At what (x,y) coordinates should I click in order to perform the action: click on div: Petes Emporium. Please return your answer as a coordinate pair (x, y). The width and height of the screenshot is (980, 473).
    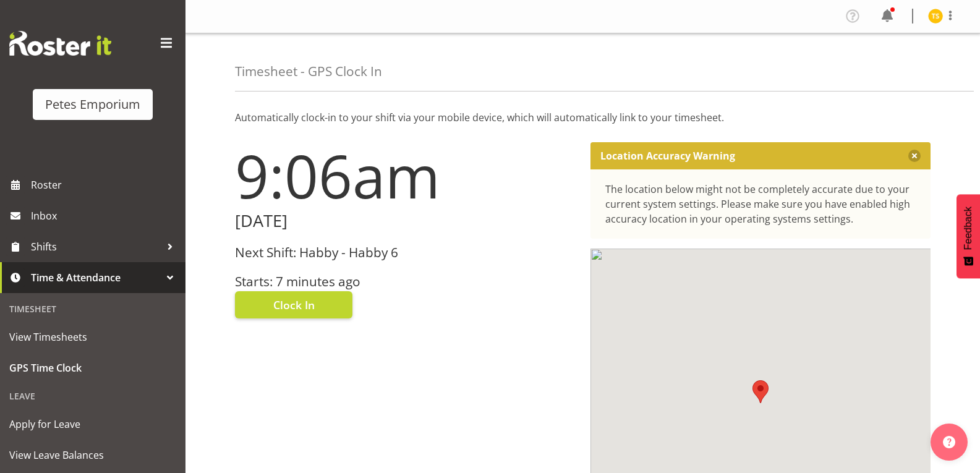
    Looking at the image, I should click on (93, 105).